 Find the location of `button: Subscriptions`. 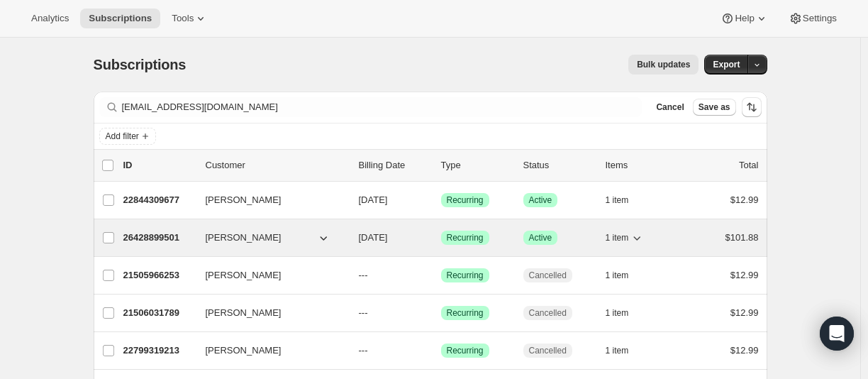

button: Subscriptions is located at coordinates (120, 18).